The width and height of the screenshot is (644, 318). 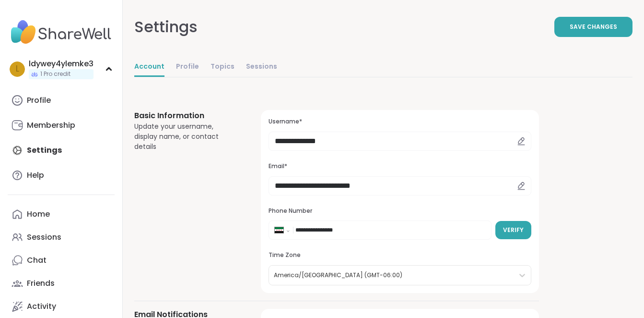 What do you see at coordinates (39, 100) in the screenshot?
I see `div: Profile` at bounding box center [39, 100].